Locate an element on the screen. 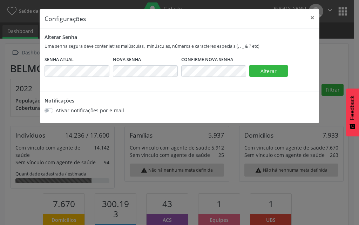  legend: Confirme Nova Senha is located at coordinates (214, 61).